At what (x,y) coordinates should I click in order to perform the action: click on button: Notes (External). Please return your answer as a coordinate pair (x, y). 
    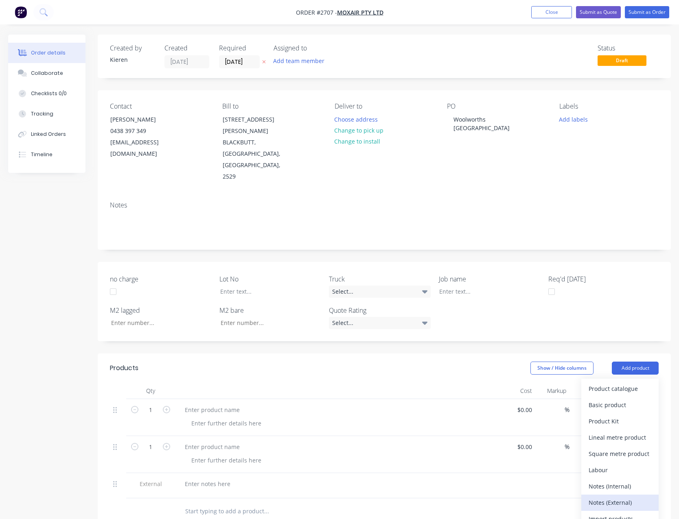
    Looking at the image, I should click on (620, 503).